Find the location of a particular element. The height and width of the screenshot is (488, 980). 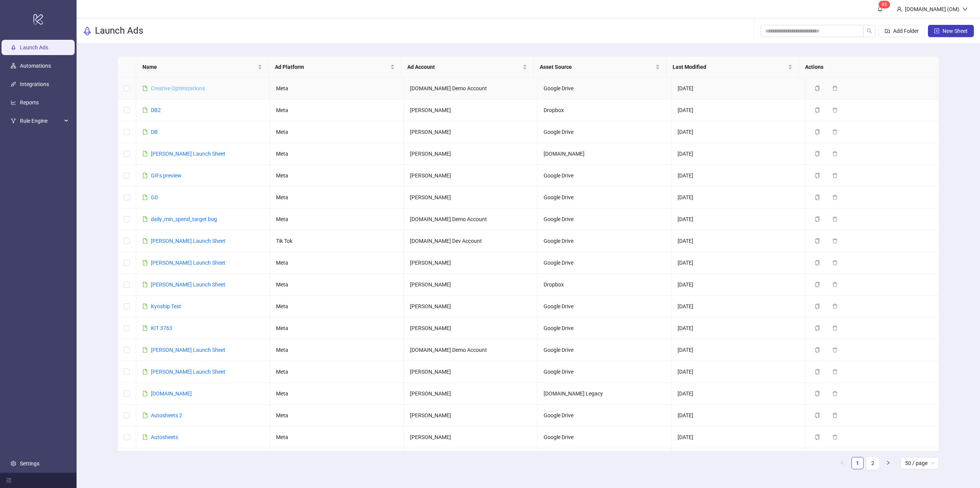

td: Tik Tok is located at coordinates (336, 241).